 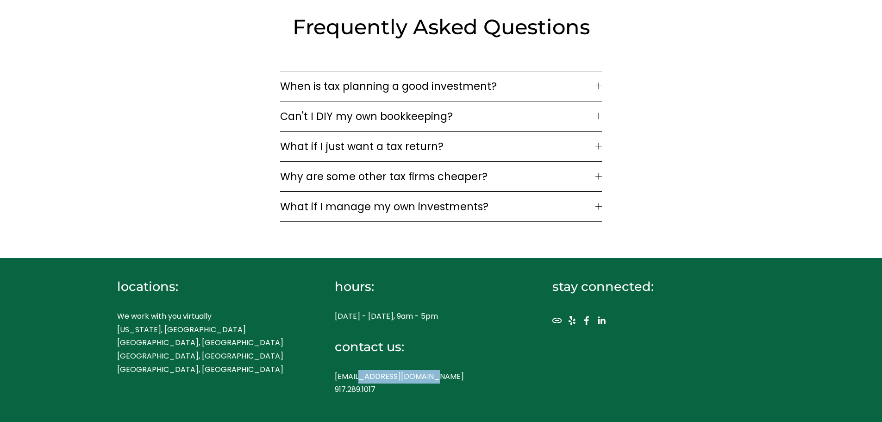 What do you see at coordinates (441, 207) in the screenshot?
I see `button: What if I manage my own investments?` at bounding box center [441, 207].